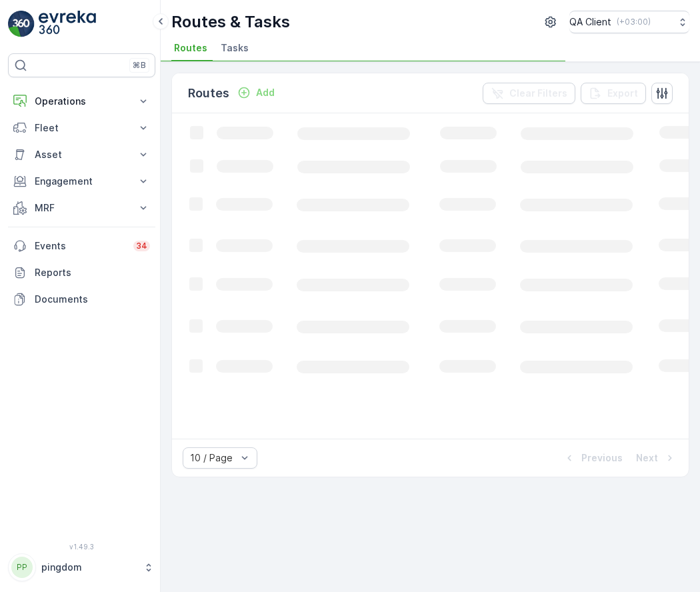 This screenshot has height=592, width=700. What do you see at coordinates (538, 93) in the screenshot?
I see `p: Clear Filters` at bounding box center [538, 93].